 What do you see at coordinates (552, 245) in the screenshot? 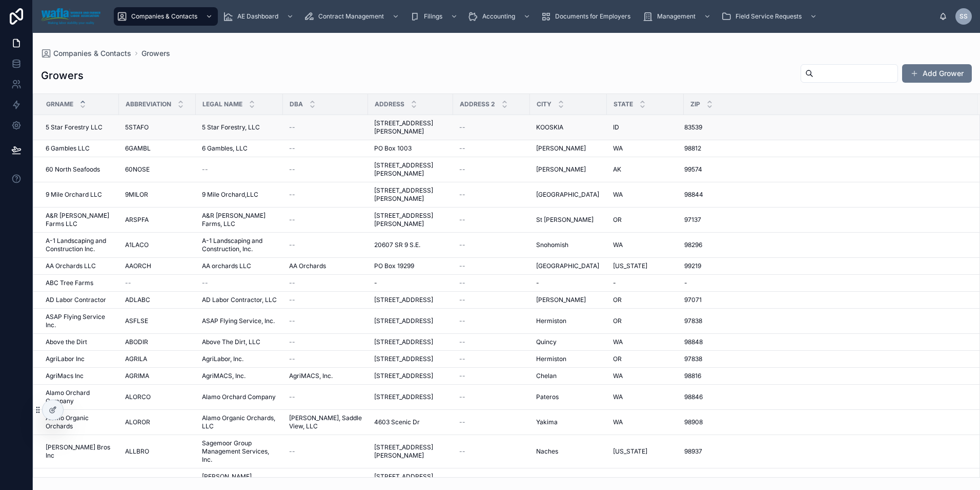
I see `span: Snohomish` at bounding box center [552, 245].